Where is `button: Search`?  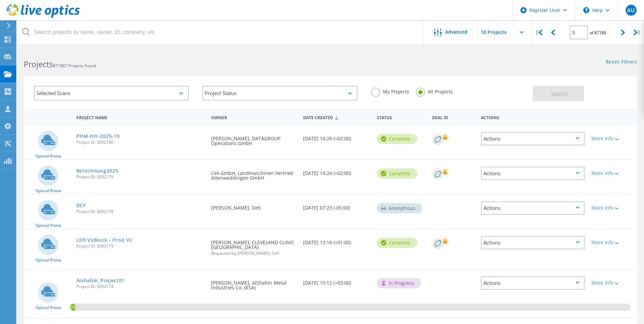 button: Search is located at coordinates (558, 94).